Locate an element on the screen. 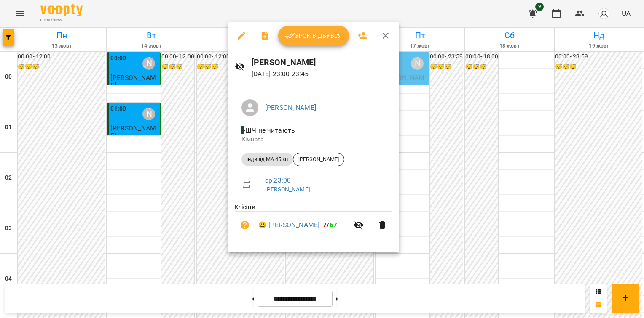 The width and height of the screenshot is (644, 318). button: Урок відбувся is located at coordinates (314, 36).